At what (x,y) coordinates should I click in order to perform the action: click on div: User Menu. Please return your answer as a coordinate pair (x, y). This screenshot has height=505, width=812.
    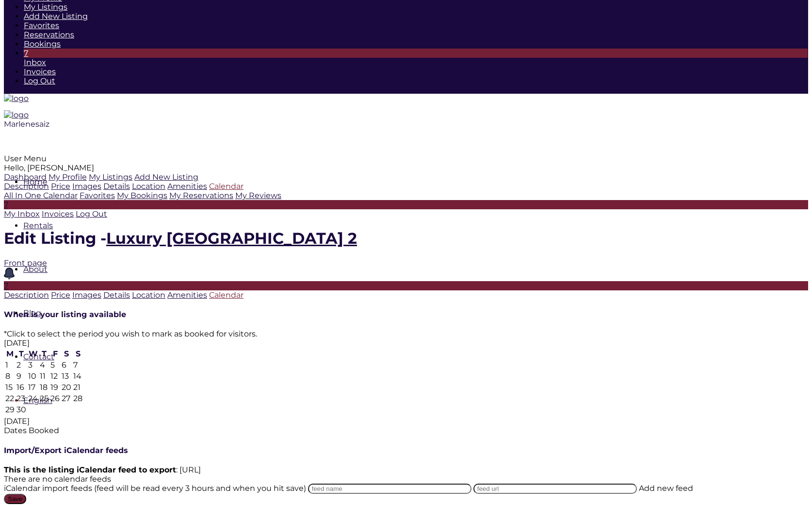
    Looking at the image, I should click on (406, 158).